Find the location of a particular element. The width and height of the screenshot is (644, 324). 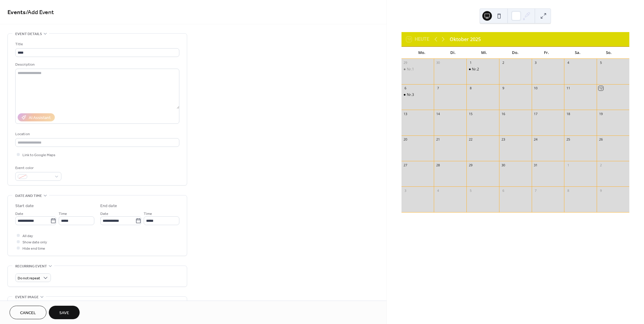

div: Mo. is located at coordinates (422, 53).